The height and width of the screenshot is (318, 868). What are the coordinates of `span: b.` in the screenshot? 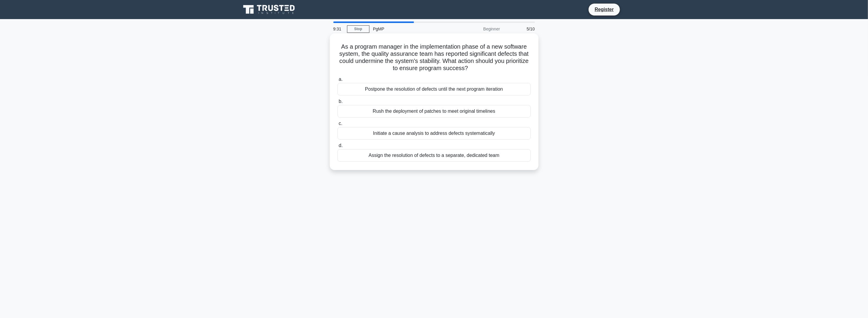 It's located at (340, 101).